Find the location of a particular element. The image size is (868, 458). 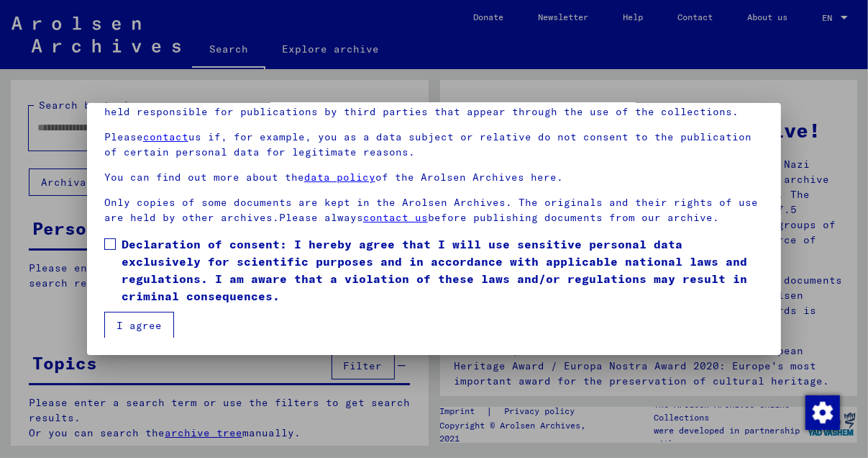

a: contact us is located at coordinates (395, 217).